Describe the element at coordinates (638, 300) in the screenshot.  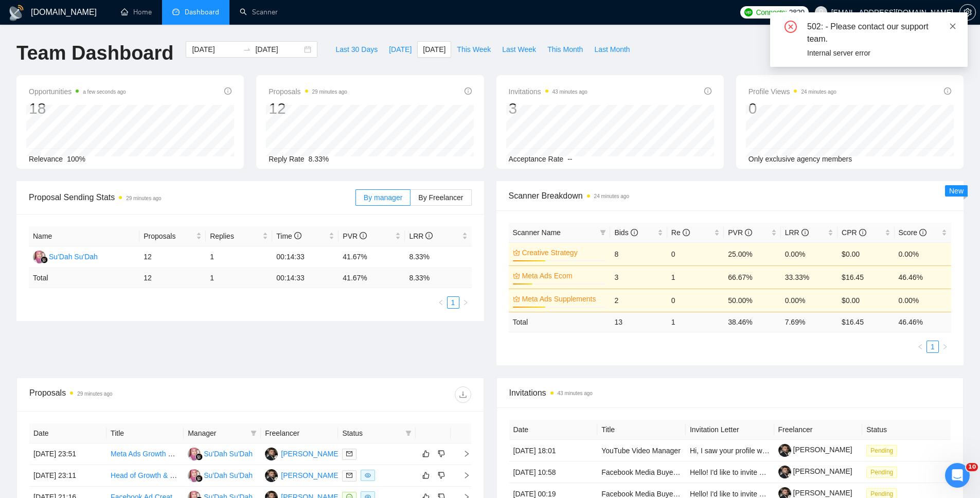
I see `td: 2` at that location.